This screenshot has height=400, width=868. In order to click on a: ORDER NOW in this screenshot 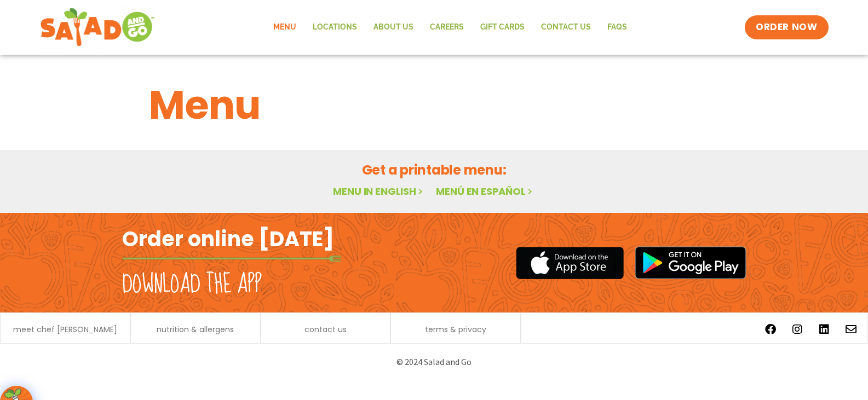, I will do `click(786, 27)`.